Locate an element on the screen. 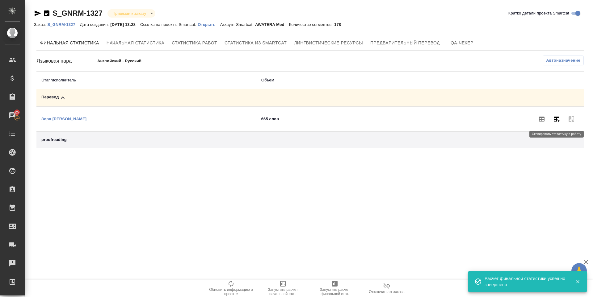 The image size is (593, 297). div: proofreading is located at coordinates (146, 140).